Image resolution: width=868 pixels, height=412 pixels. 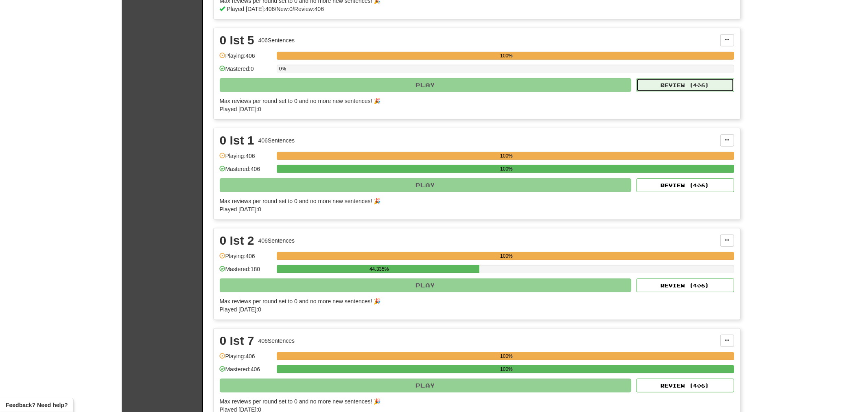 What do you see at coordinates (309, 9) in the screenshot?
I see `span: Review: 406` at bounding box center [309, 9].